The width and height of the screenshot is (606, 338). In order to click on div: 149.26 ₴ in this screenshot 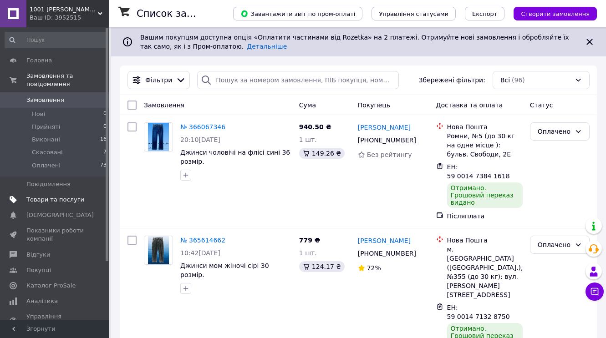, I will do `click(322, 153)`.